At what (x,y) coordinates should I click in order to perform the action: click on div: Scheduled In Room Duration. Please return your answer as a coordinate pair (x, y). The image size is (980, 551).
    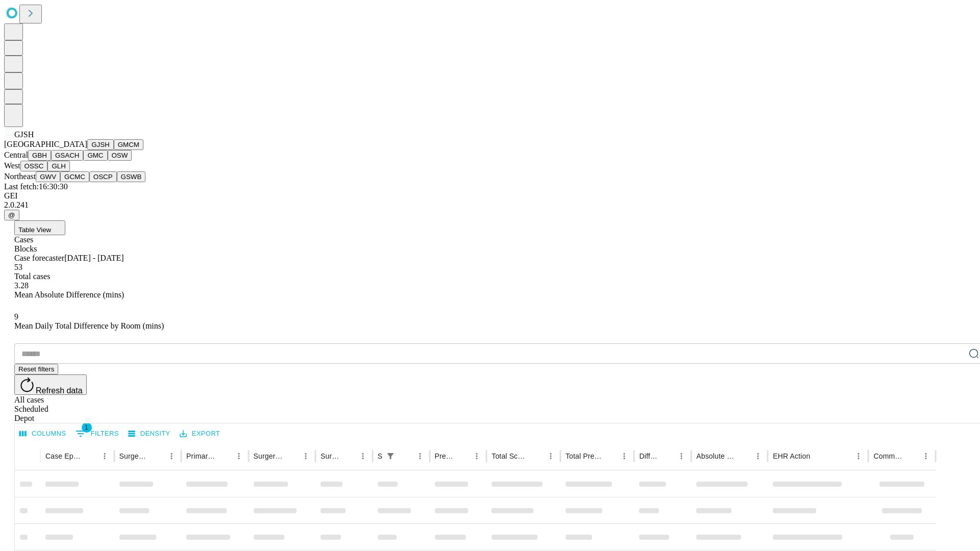
    Looking at the image, I should click on (380, 456).